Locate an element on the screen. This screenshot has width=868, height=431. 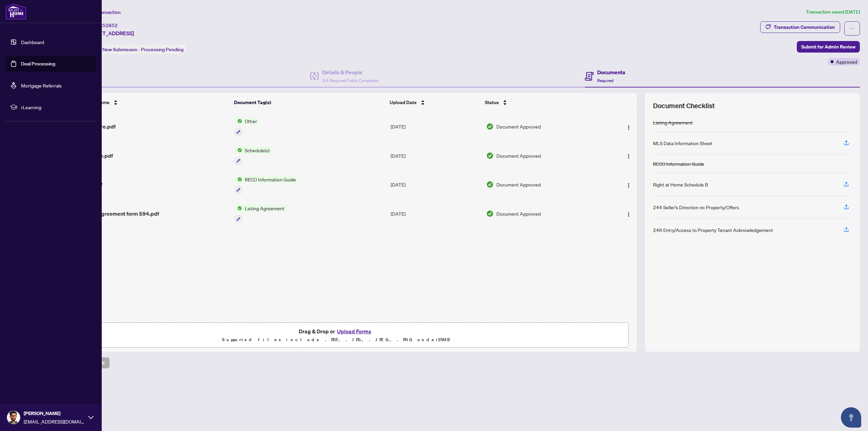
span: Status is located at coordinates (492, 102).